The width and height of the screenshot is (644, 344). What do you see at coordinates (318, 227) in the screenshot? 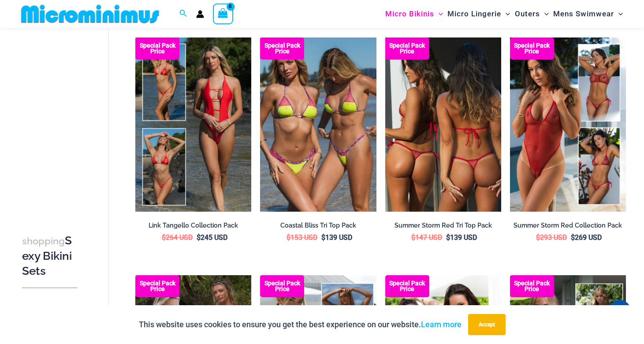
I see `a: Coastal Bliss Tri Top Pack` at bounding box center [318, 227].